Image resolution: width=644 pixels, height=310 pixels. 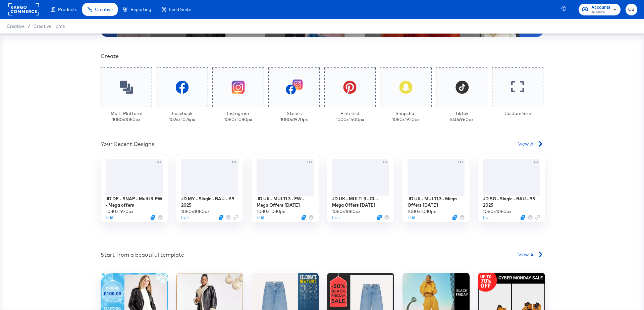 What do you see at coordinates (511, 201) in the screenshot?
I see `div: JD SG - Single - BAU - 9.9 2025` at bounding box center [511, 201].